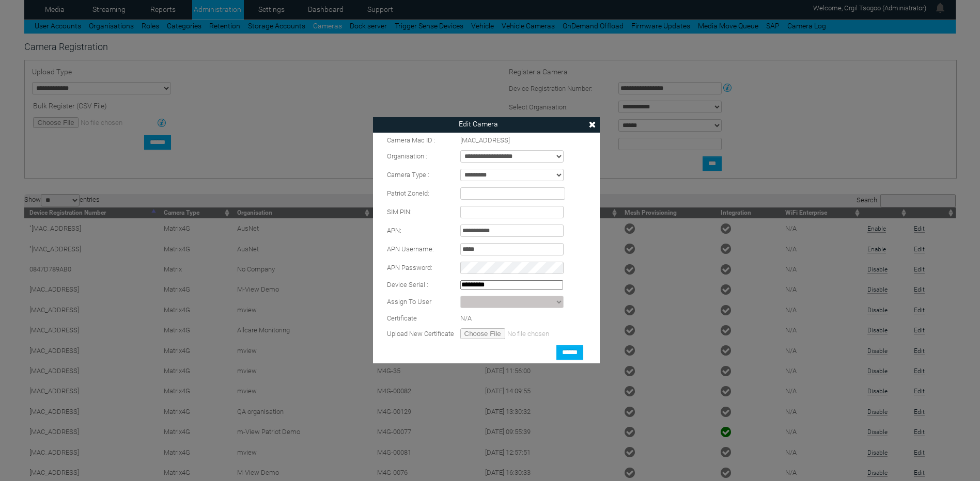 This screenshot has width=980, height=481. Describe the element at coordinates (478, 124) in the screenshot. I see `span: Edit Camera` at that location.